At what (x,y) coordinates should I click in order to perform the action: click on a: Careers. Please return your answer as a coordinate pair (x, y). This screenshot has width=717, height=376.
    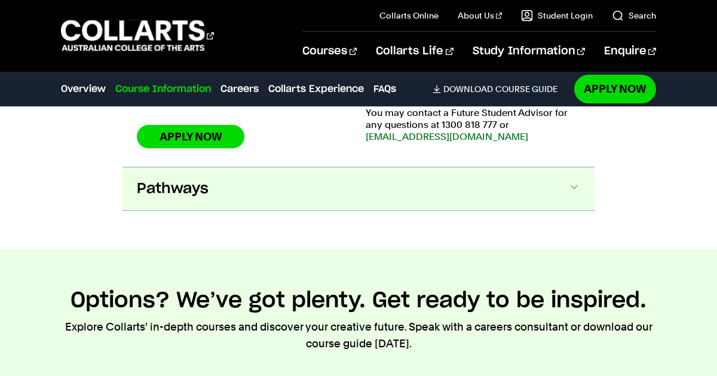
    Looking at the image, I should click on (240, 89).